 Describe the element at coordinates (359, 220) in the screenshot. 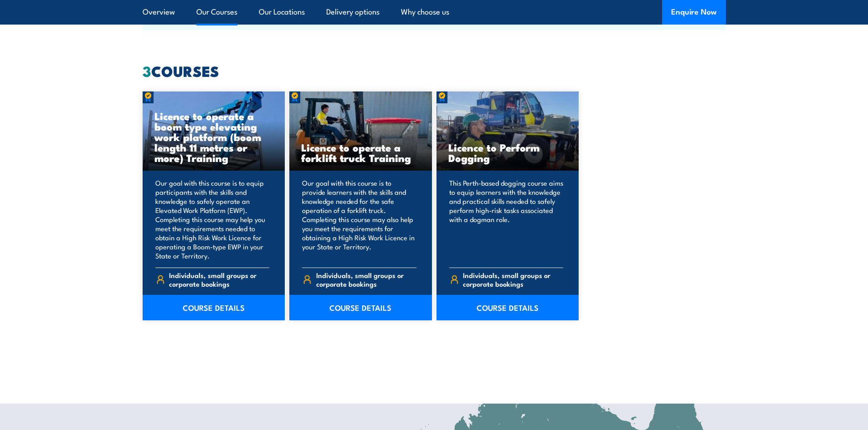

I see `p: Our goal with this course is to provide learners with the skills and knowledge needed for the saf...` at that location.